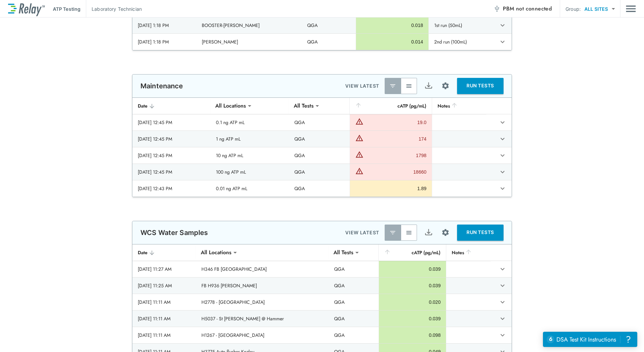 The height and width of the screenshot is (352, 644). Describe the element at coordinates (392, 25) in the screenshot. I see `div: 0.018` at that location.